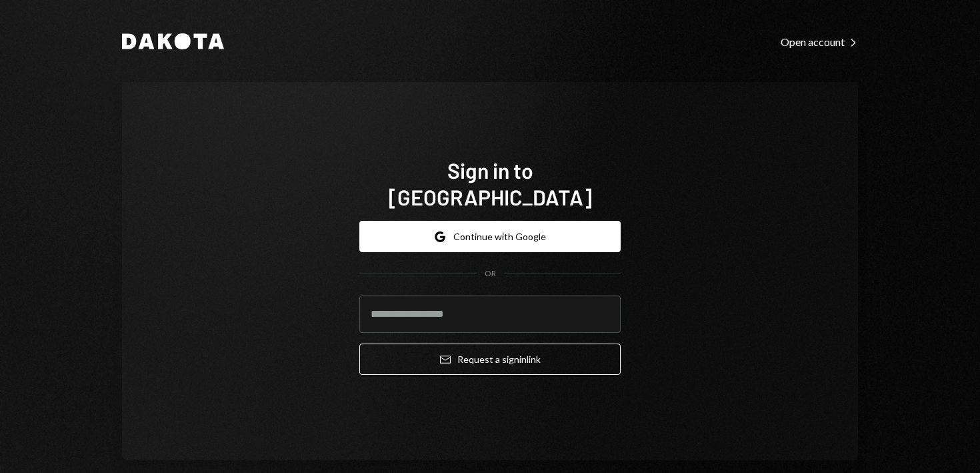  I want to click on button: Request a signinlink, so click(490, 359).